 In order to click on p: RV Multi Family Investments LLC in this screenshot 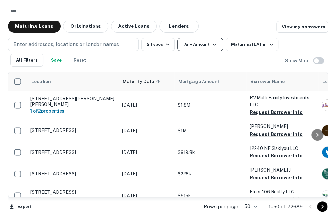, I will do `click(283, 101)`.